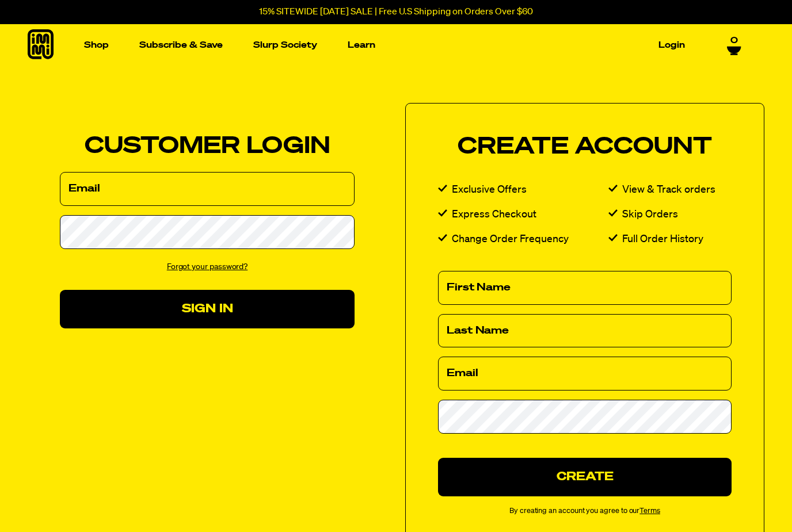  I want to click on li: View & Track orders, so click(670, 190).